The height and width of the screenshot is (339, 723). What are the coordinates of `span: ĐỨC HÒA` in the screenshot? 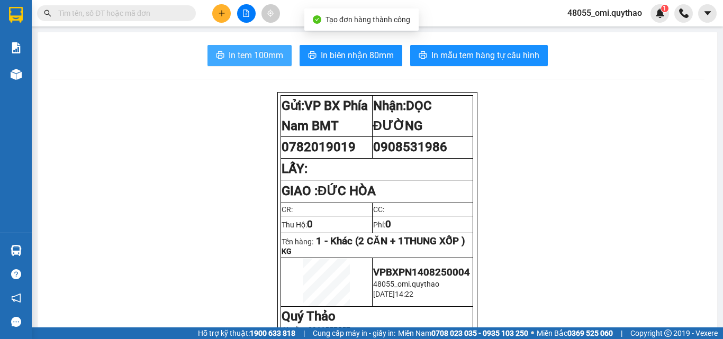 It's located at (347, 191).